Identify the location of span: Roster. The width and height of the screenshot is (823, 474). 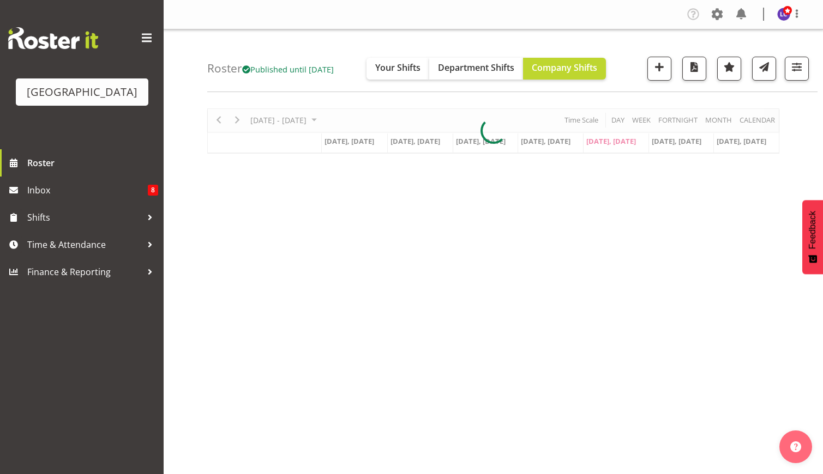
(93, 163).